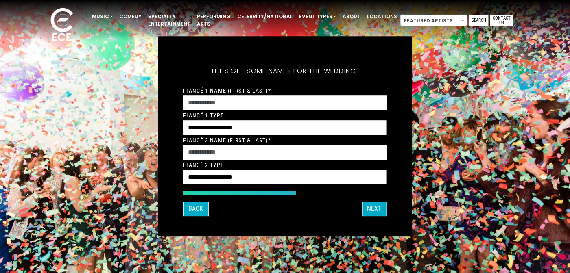 The height and width of the screenshot is (273, 570). Describe the element at coordinates (382, 17) in the screenshot. I see `a: Locations` at that location.